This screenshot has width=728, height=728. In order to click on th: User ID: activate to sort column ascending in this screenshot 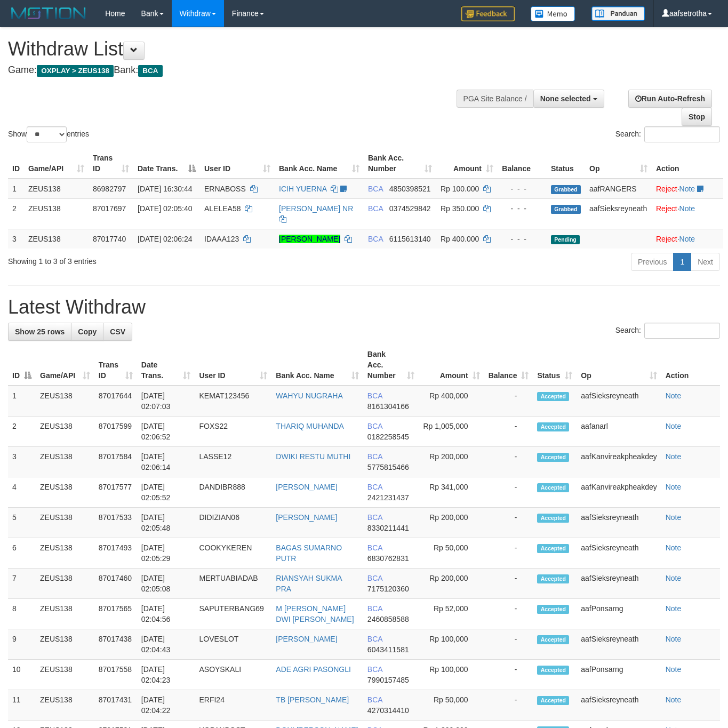, I will do `click(237, 163)`.